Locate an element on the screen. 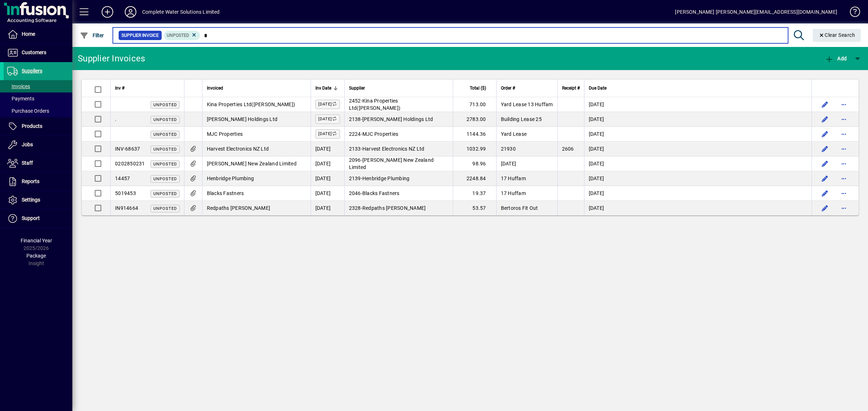 The width and height of the screenshot is (868, 411). span: Supplier is located at coordinates (357, 88).